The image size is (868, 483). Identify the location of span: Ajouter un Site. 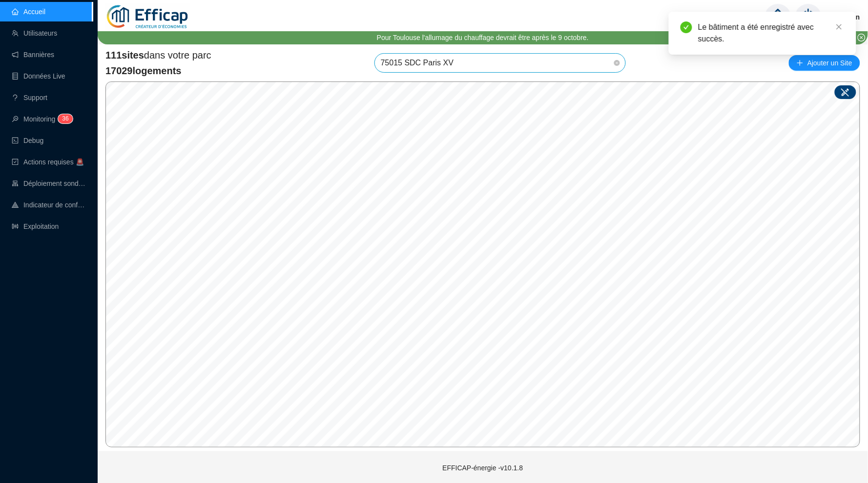
(830, 63).